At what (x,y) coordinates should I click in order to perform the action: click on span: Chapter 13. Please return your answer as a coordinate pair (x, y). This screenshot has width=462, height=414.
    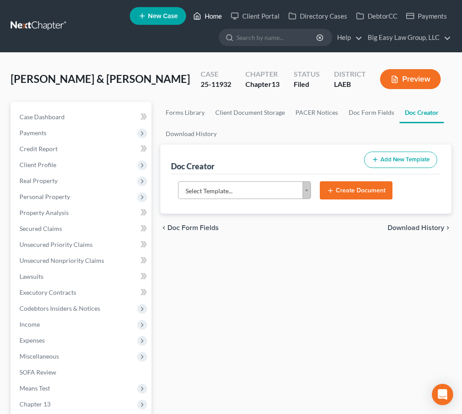
    Looking at the image, I should click on (35, 404).